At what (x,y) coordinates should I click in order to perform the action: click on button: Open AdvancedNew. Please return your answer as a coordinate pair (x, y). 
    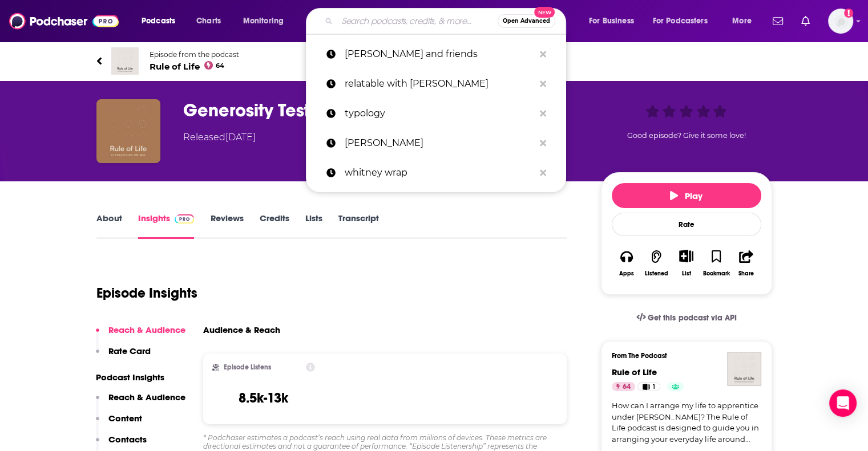
    Looking at the image, I should click on (526, 21).